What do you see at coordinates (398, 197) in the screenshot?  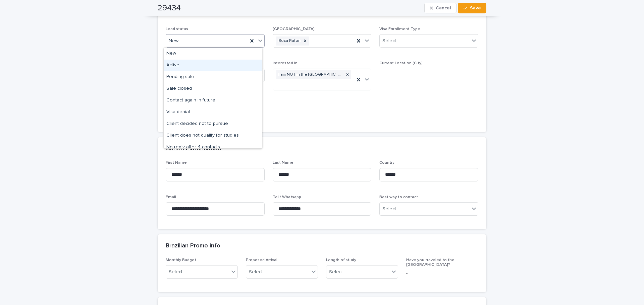 I see `span: Best way to contact` at bounding box center [398, 197].